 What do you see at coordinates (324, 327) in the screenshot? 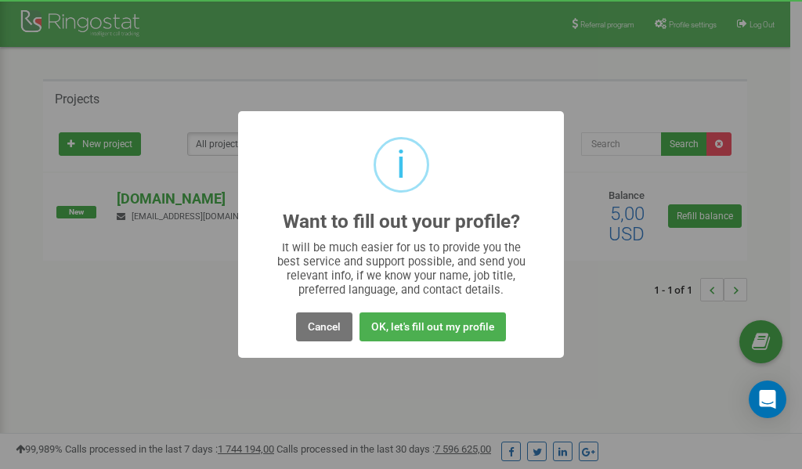
I see `button: Cancel` at bounding box center [324, 327].